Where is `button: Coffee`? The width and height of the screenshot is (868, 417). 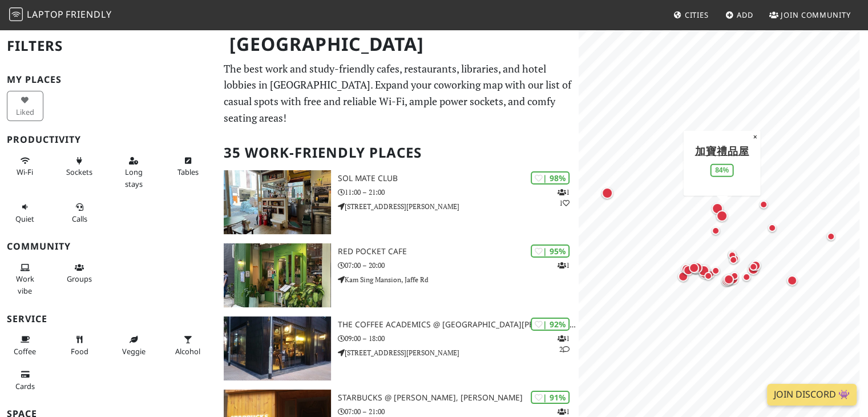
button: Coffee is located at coordinates (25, 345).